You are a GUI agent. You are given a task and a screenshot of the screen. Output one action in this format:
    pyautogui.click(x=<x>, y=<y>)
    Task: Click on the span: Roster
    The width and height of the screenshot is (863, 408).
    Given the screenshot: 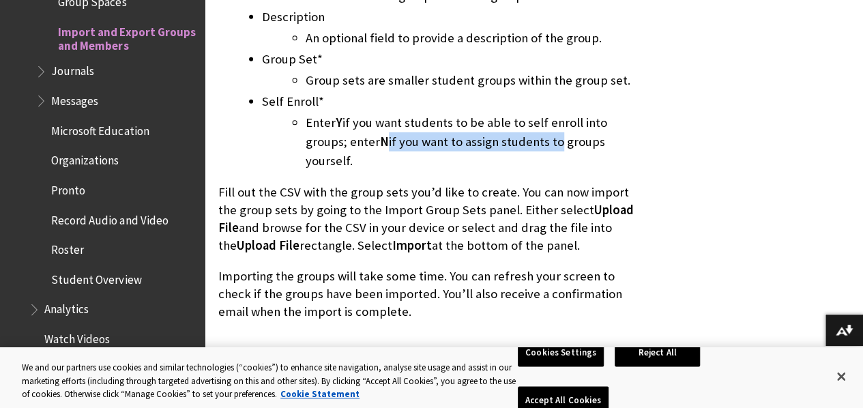 What is the action you would take?
    pyautogui.click(x=68, y=247)
    